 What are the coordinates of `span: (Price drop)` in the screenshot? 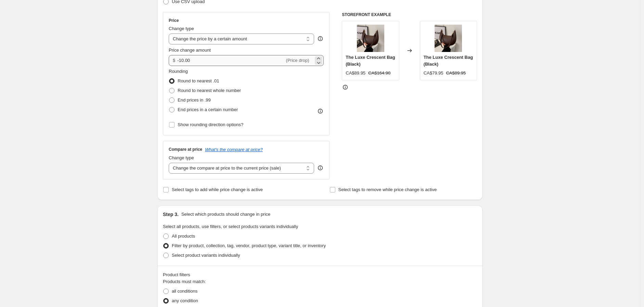 It's located at (298, 60).